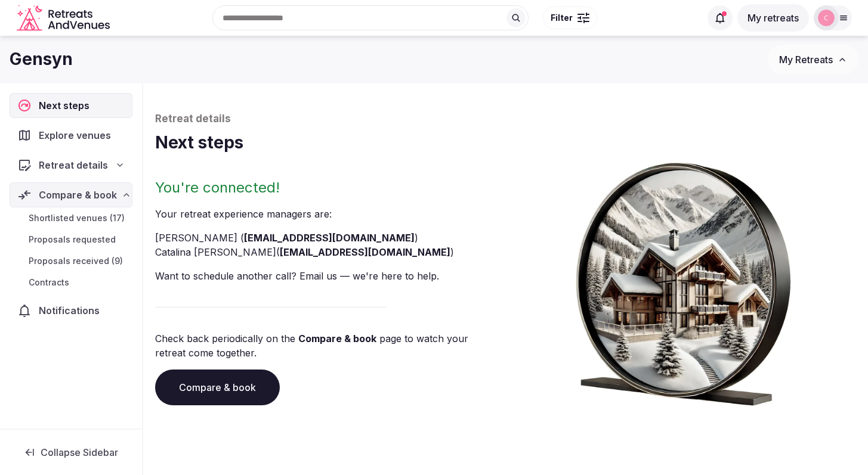 The height and width of the screenshot is (475, 868). Describe the element at coordinates (71, 136) in the screenshot. I see `a: Explore venues` at that location.